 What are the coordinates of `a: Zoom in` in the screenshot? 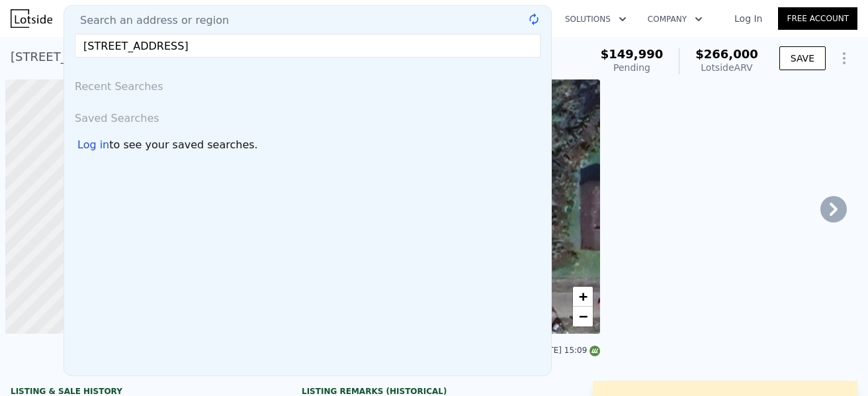 It's located at (583, 296).